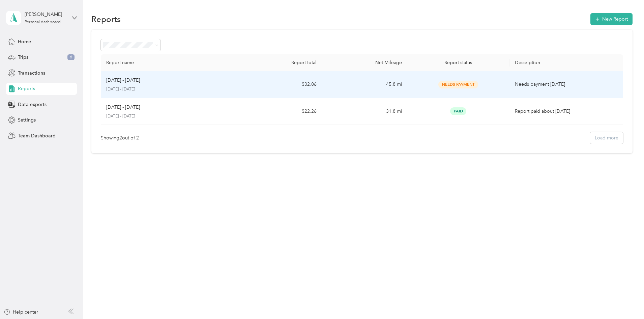  Describe the element at coordinates (21, 312) in the screenshot. I see `div: Help center` at that location.